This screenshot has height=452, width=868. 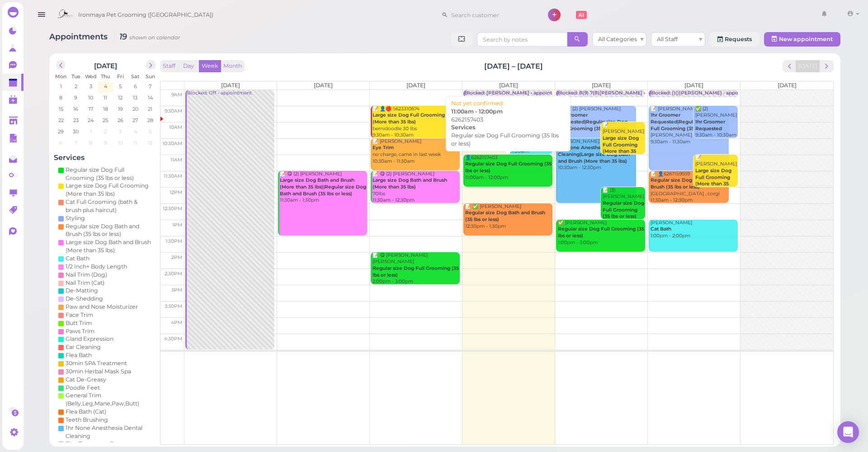 I want to click on div: 📝 👤🛑 5623310674 bernidoodle 30 lbs 9:30am - 10:30am, so click(x=416, y=122).